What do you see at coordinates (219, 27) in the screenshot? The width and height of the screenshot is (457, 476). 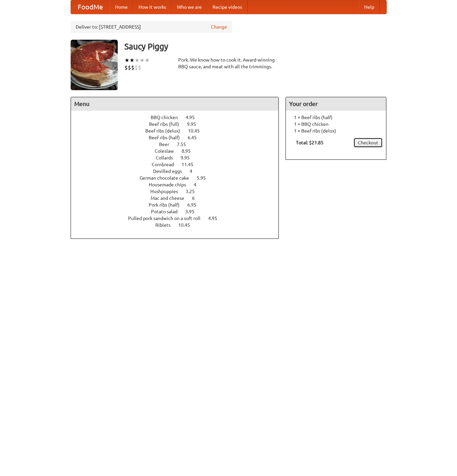 I see `a: Change` at bounding box center [219, 27].